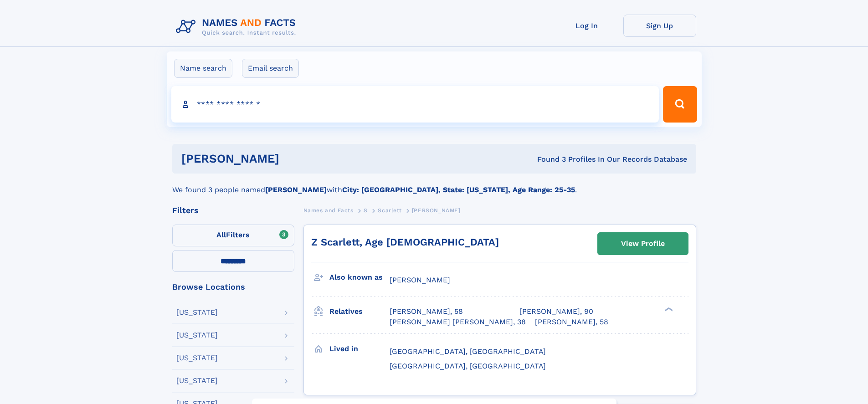  I want to click on label: Name search, so click(203, 69).